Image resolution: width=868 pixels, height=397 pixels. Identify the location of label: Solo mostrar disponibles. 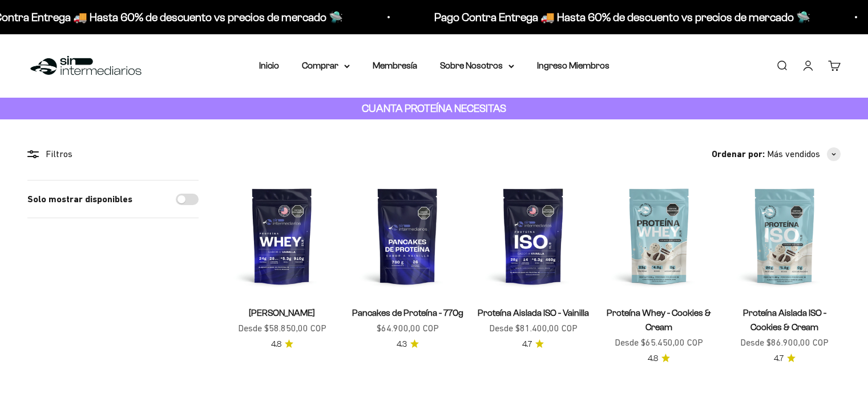
(80, 199).